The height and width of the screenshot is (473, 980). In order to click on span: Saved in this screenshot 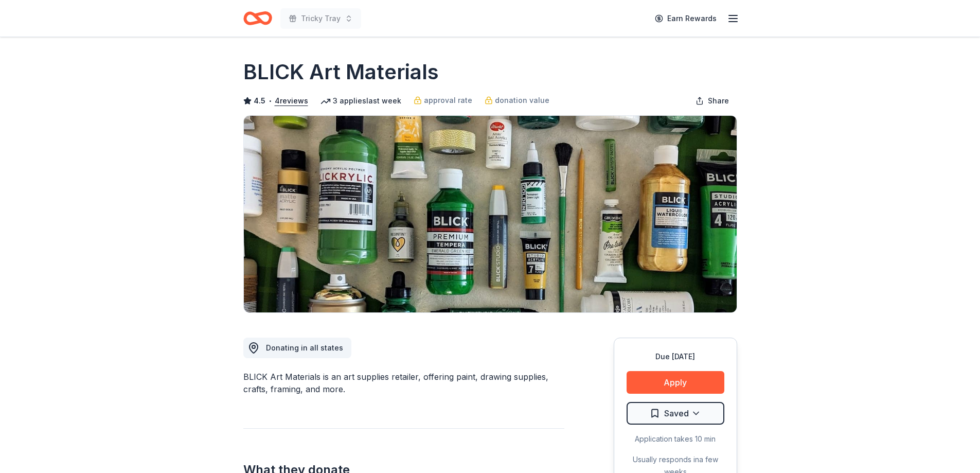, I will do `click(677, 413)`.